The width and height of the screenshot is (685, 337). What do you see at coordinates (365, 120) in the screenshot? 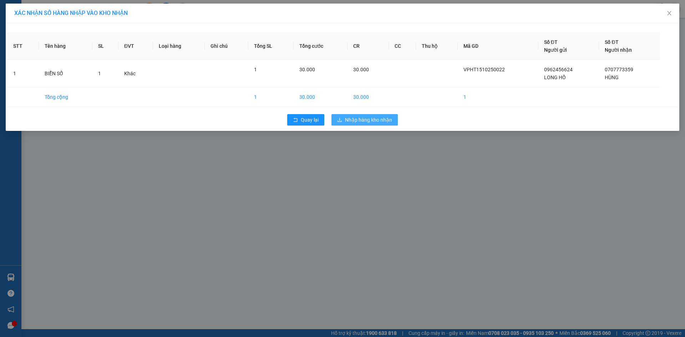
I see `button: downloadNhập hàng kho nhận` at bounding box center [365, 120].